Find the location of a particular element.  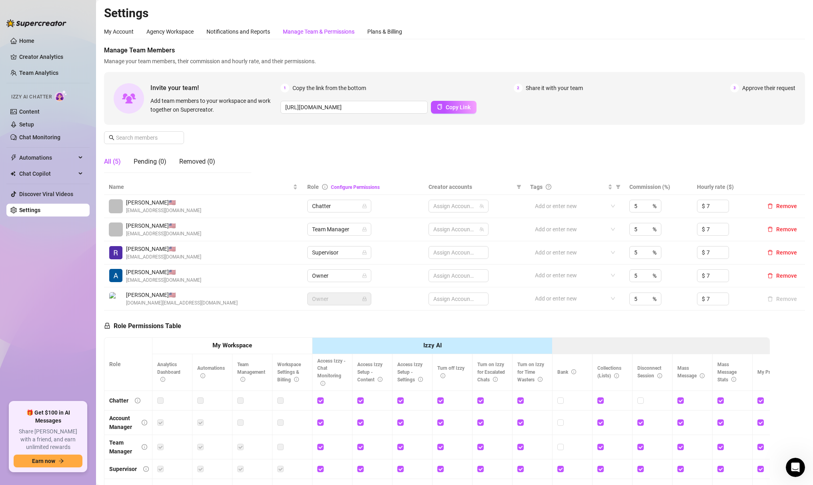

span: Team Management is located at coordinates (251, 372).